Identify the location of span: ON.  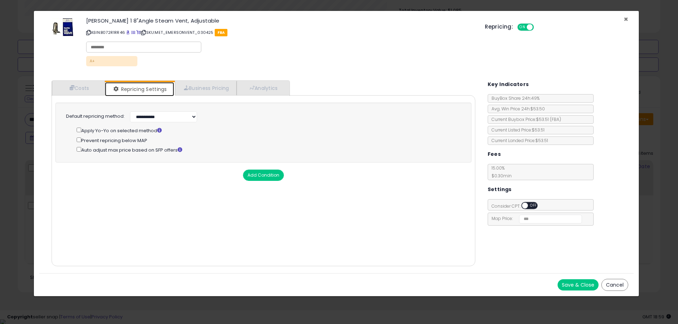
(522, 27).